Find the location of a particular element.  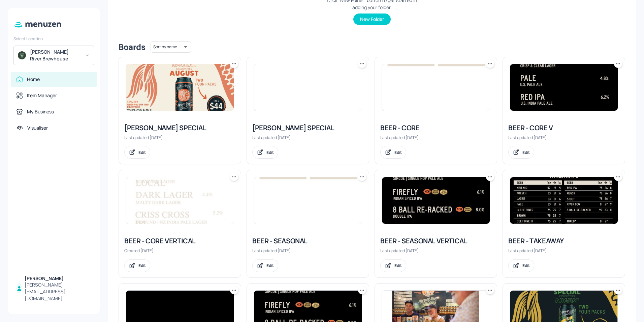

div: BEER - CORE is located at coordinates (435, 128).